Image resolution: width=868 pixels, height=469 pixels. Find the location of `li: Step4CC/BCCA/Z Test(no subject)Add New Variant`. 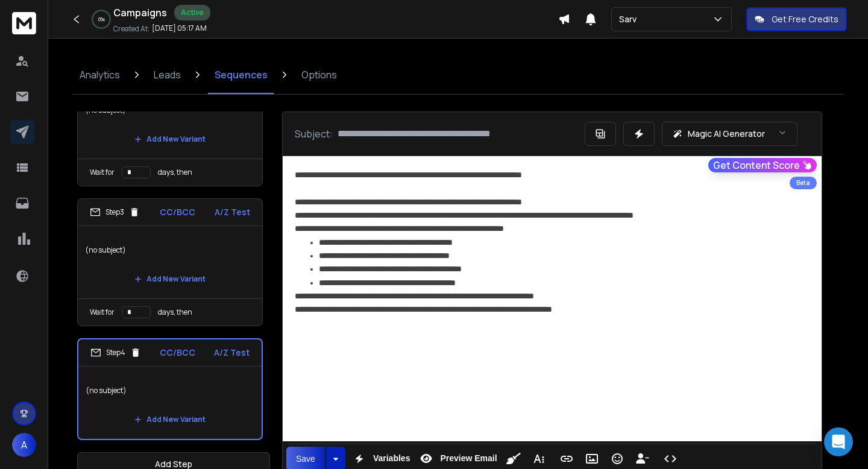

li: Step4CC/BCCA/Z Test(no subject)Add New Variant is located at coordinates (170, 389).